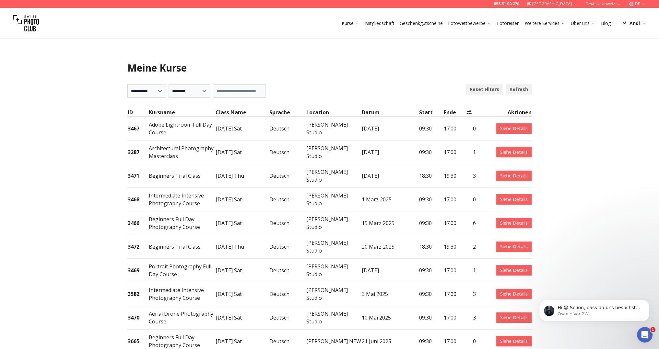 Image resolution: width=659 pixels, height=349 pixels. I want to click on td: Beginners Full Day Photography Course, so click(182, 223).